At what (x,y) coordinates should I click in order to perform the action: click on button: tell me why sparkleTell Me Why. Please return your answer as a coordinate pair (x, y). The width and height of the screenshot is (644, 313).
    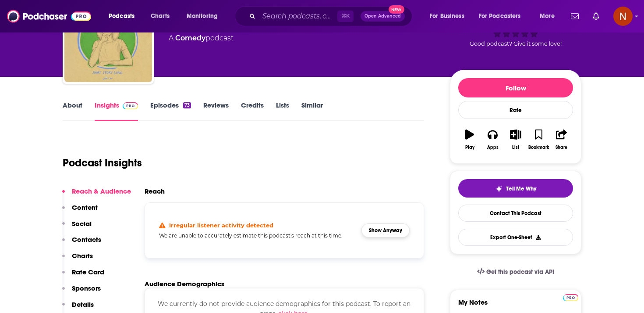
    Looking at the image, I should click on (516, 189).